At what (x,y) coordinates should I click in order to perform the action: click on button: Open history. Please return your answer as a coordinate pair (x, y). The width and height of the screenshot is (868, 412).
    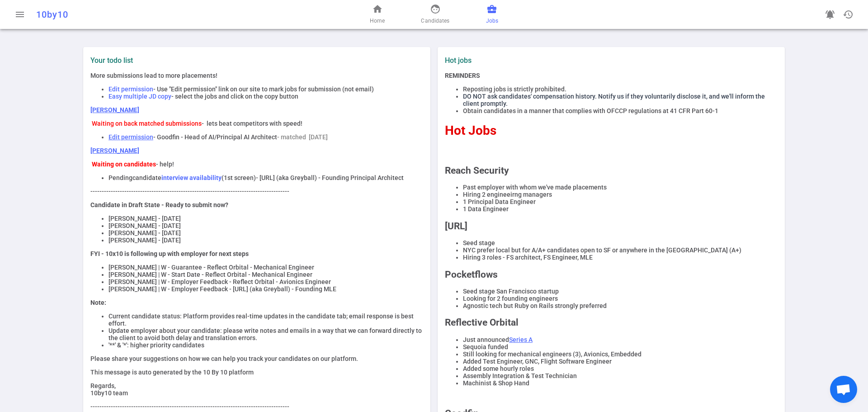
    Looking at the image, I should click on (848, 14).